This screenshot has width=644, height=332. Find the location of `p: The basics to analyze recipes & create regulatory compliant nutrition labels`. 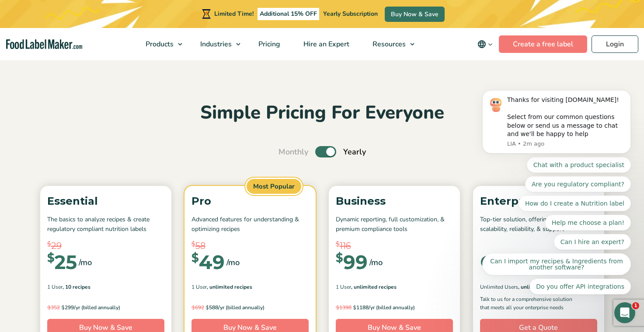

p: The basics to analyze recipes & create regulatory compliant nutrition labels is located at coordinates (106, 224).